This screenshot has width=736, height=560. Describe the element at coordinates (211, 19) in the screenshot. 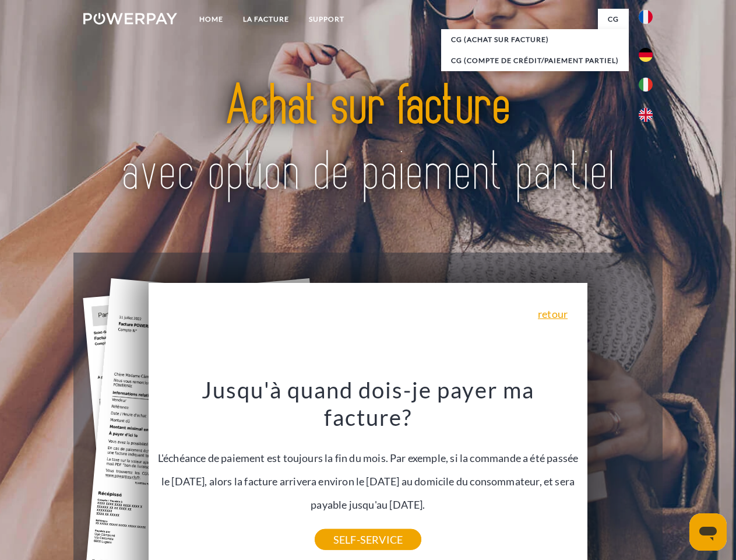

I see `a: Home` at that location.